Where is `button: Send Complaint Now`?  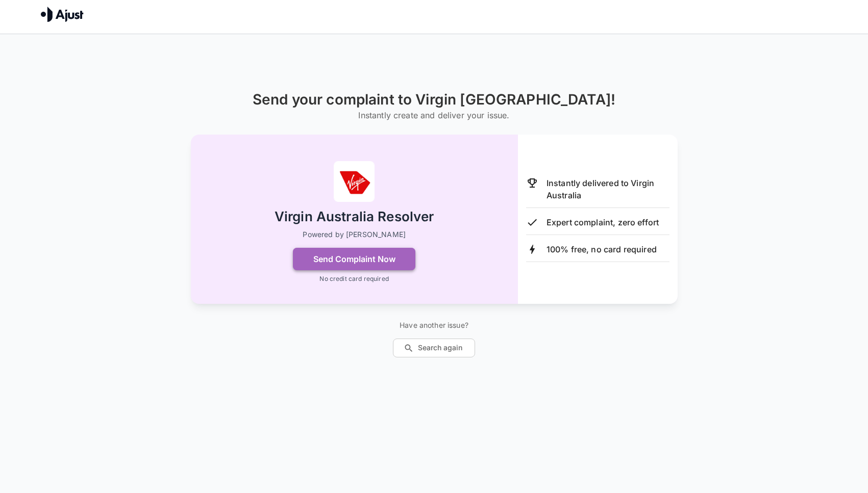
button: Send Complaint Now is located at coordinates (355, 259).